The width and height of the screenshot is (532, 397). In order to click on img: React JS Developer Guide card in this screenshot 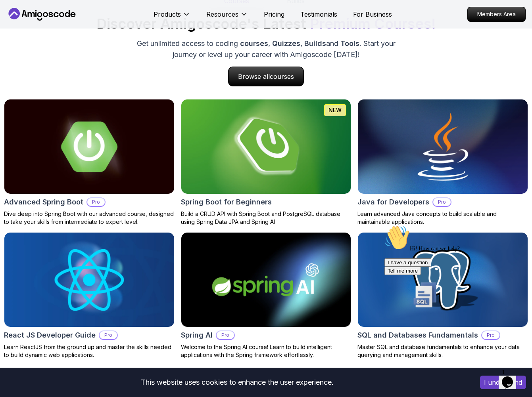, I will do `click(89, 280)`.